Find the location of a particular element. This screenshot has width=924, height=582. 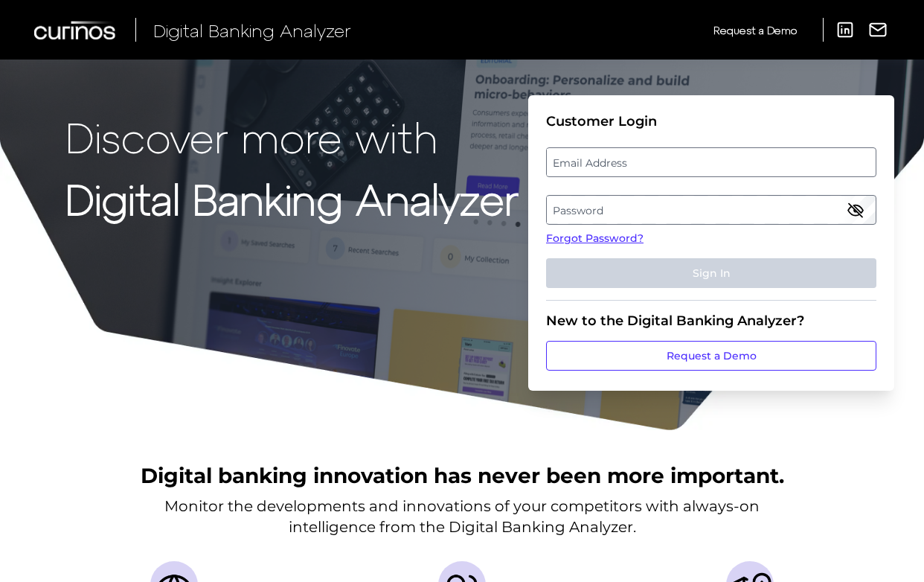

button: Sign In is located at coordinates (711, 274).